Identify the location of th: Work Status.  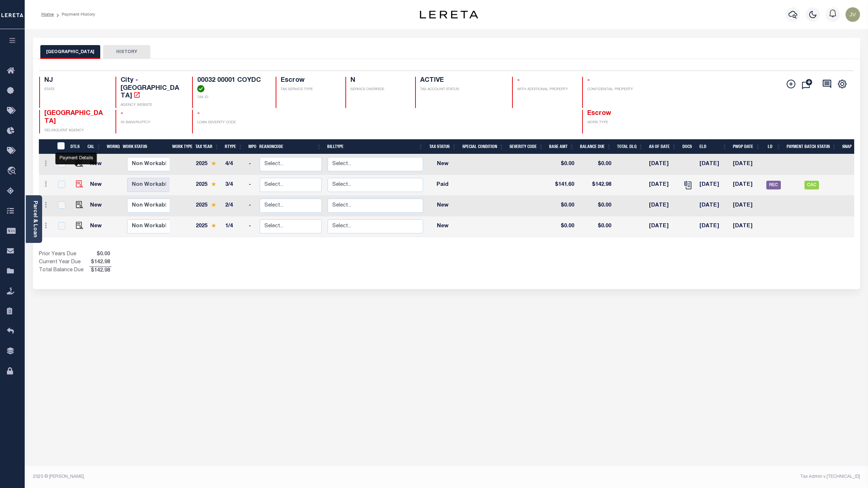
(145, 147).